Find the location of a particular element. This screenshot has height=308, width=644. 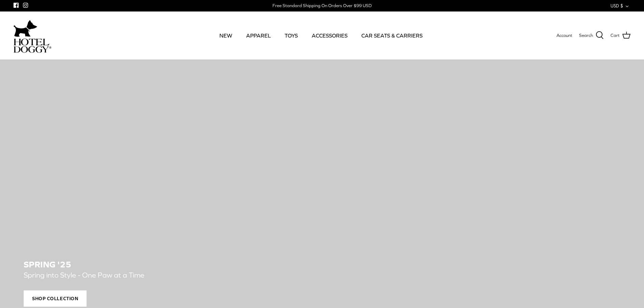

a: Free Standard Shipping On Orders Over $99 USD is located at coordinates (322, 6).